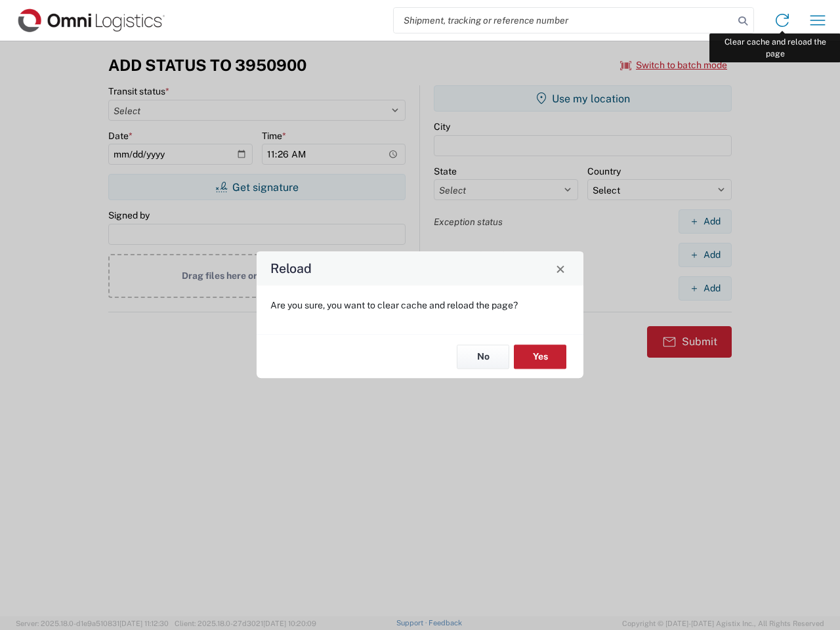  I want to click on h4: Reload, so click(291, 268).